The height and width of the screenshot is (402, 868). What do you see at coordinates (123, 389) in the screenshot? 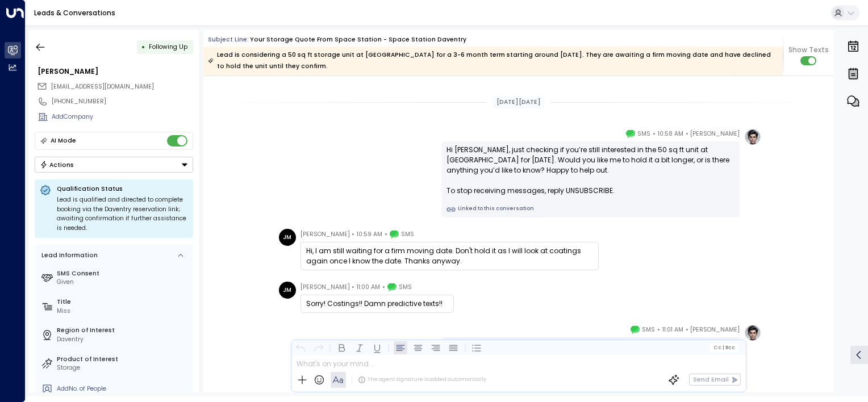
I see `div: AddNo. of People` at bounding box center [123, 389].